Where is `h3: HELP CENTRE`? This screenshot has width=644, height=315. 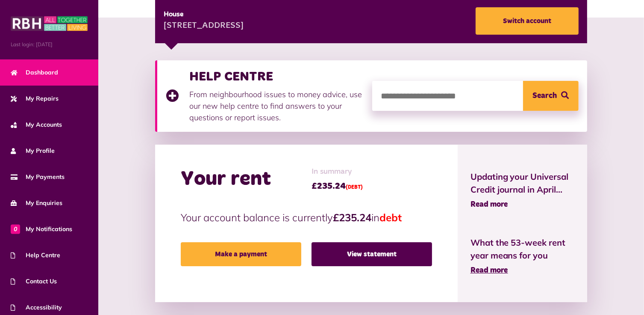 h3: HELP CENTRE is located at coordinates (276, 76).